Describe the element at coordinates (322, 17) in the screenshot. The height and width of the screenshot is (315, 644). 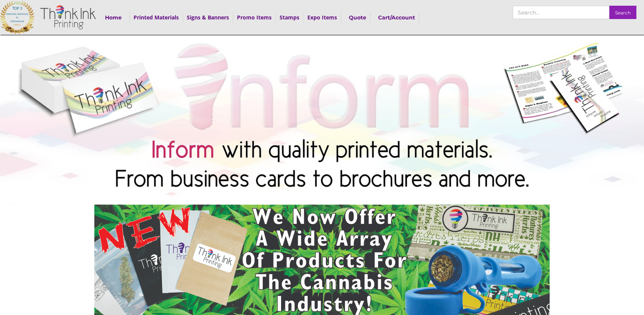
I see `div: Expo Items` at that location.